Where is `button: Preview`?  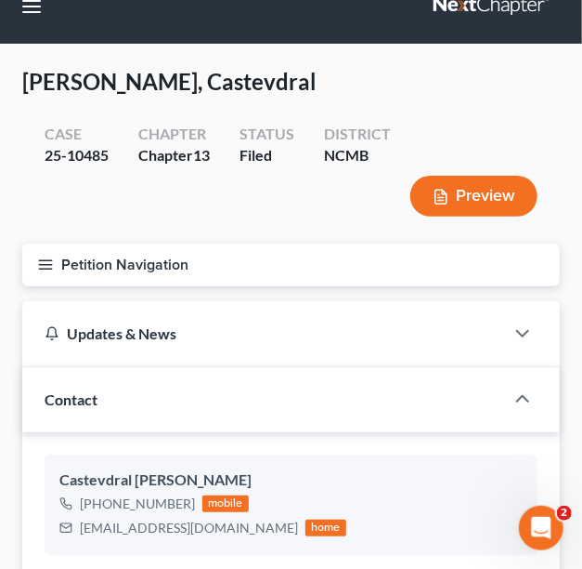 button: Preview is located at coordinates (474, 196).